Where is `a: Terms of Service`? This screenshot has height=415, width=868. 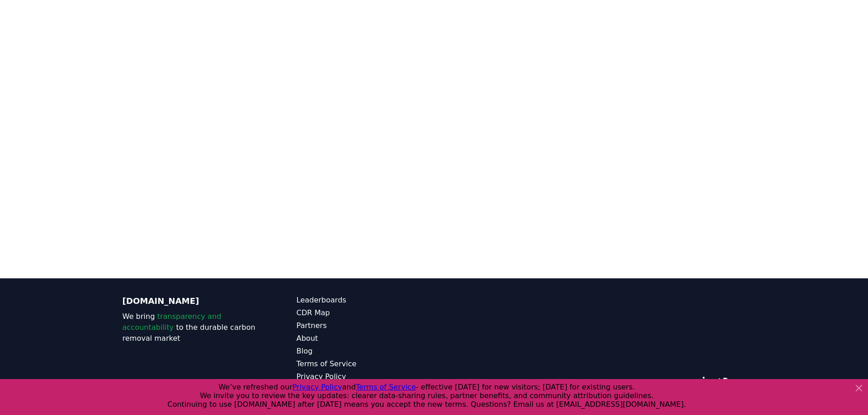
a: Terms of Service is located at coordinates (366, 364).